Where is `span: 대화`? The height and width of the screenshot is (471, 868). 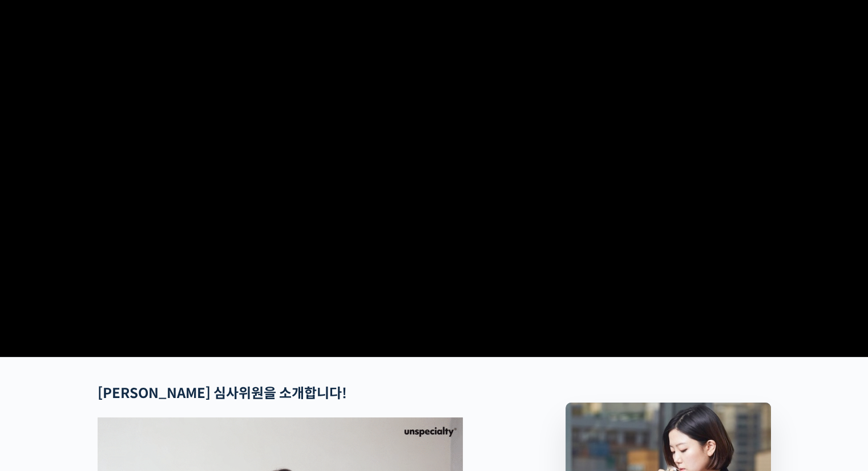
span: 대화 is located at coordinates (111, 384).